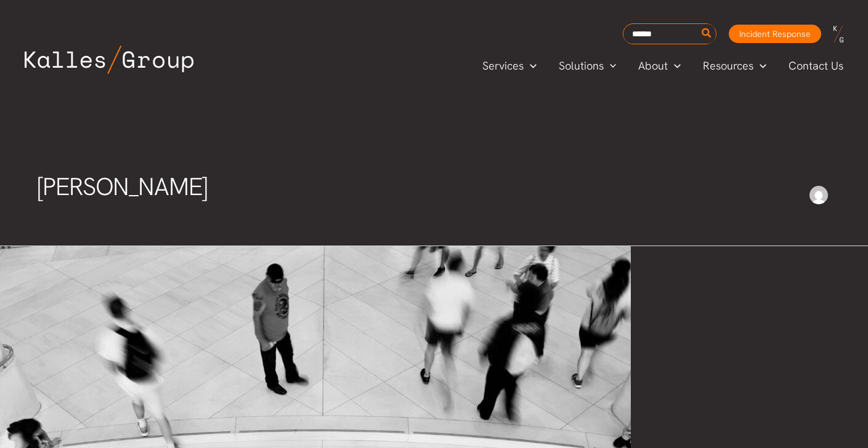  Describe the element at coordinates (775, 34) in the screenshot. I see `div: Incident Response` at that location.